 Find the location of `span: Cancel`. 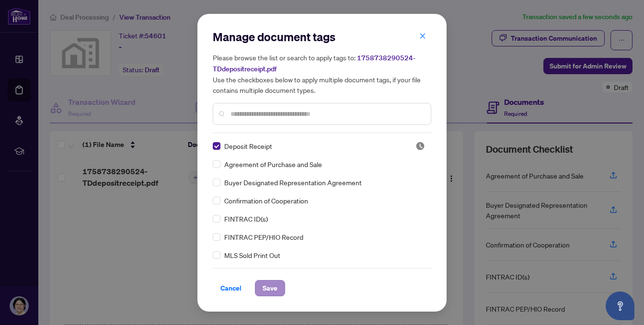

span: Cancel is located at coordinates (231, 288).